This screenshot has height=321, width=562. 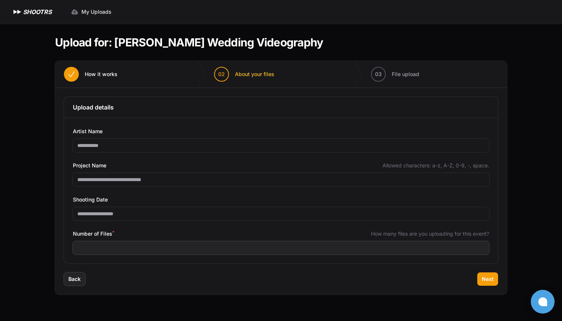 What do you see at coordinates (96, 12) in the screenshot?
I see `span: My Uploads` at bounding box center [96, 12].